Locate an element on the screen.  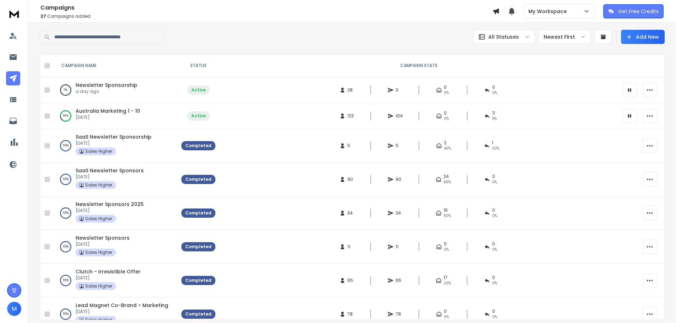
a: Australia Marketing 1 - 10 is located at coordinates (108, 111).